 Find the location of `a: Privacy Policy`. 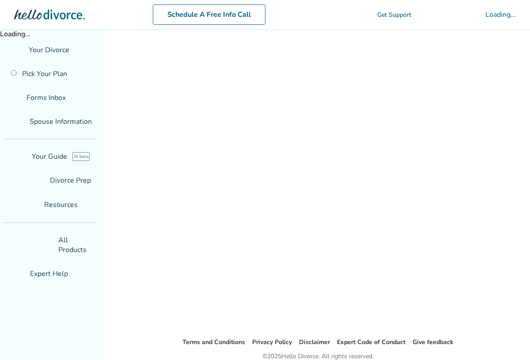

a: Privacy Policy is located at coordinates (272, 342).